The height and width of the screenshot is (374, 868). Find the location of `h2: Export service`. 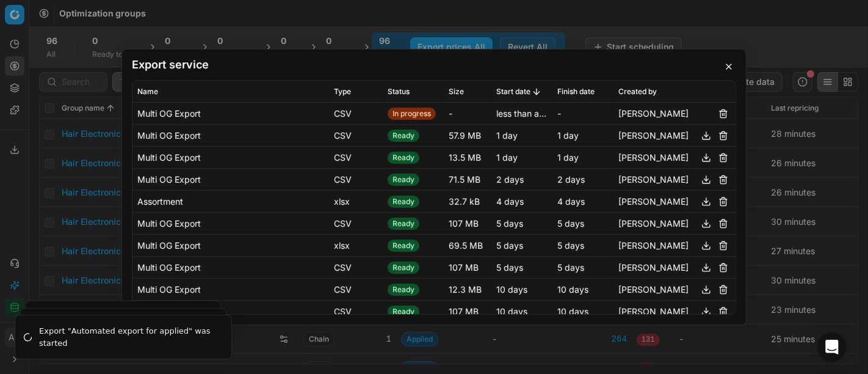

h2: Export service is located at coordinates (434, 65).